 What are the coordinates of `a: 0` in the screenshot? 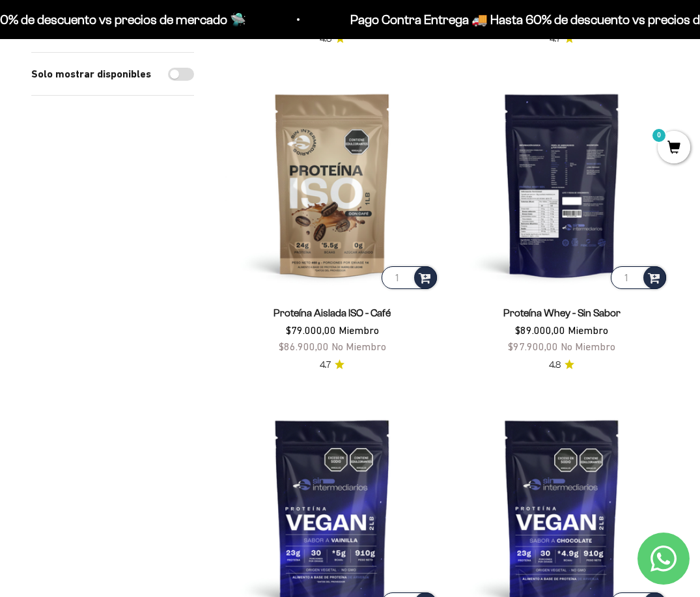 It's located at (674, 149).